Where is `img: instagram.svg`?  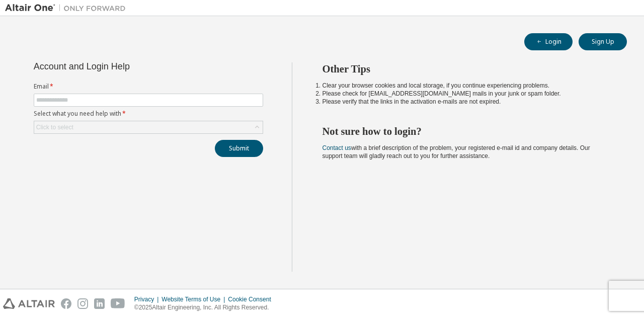
img: instagram.svg is located at coordinates (83, 304).